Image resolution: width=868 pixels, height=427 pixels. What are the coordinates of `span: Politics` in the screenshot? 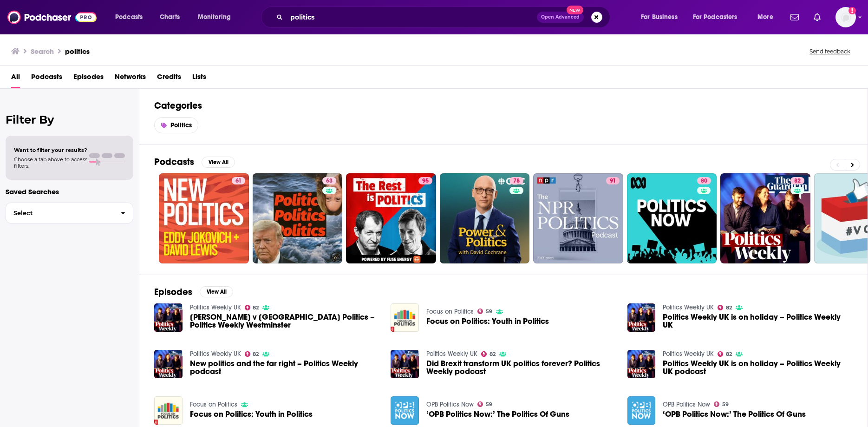 It's located at (181, 125).